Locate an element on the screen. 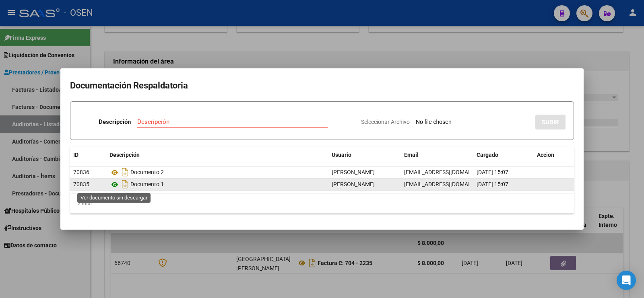 This screenshot has height=298, width=644. datatable-header-cell: ID is located at coordinates (88, 155).